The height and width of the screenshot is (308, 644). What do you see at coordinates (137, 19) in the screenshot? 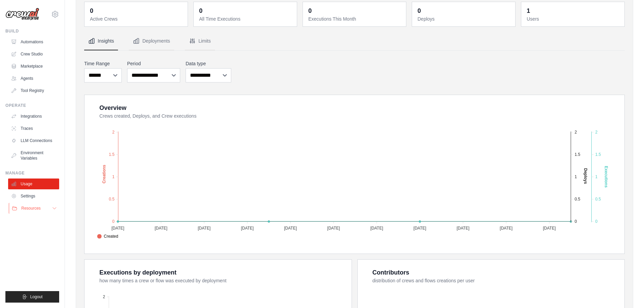
I see `dt: Active Crews` at bounding box center [137, 19].